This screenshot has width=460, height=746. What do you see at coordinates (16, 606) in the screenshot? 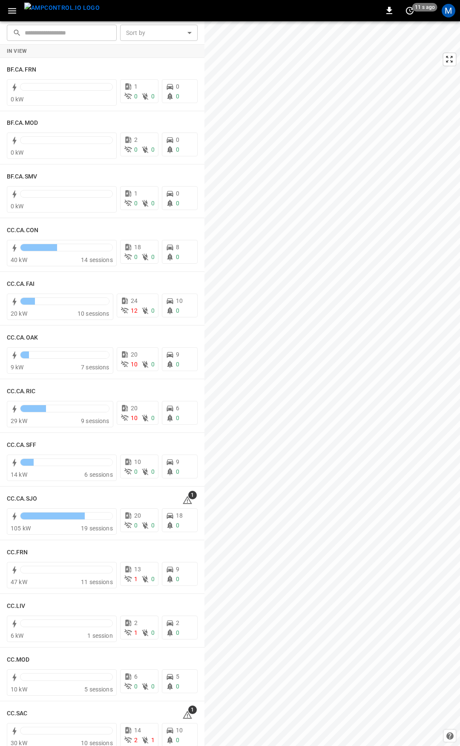
I see `h6: CC.LIV` at bounding box center [16, 606].